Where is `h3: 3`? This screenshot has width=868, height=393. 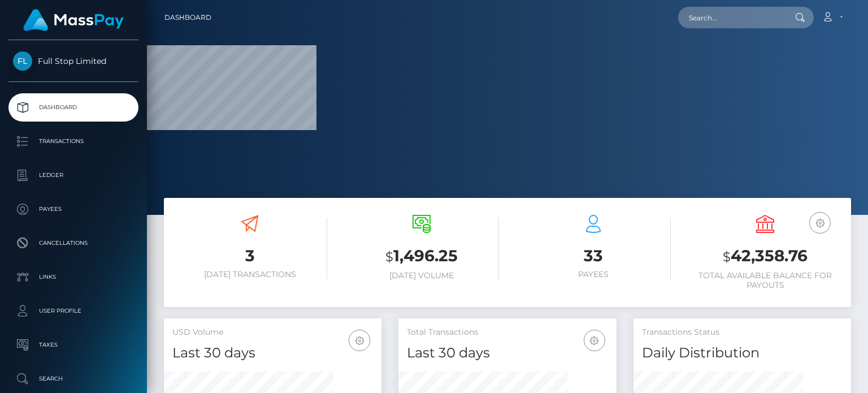
h3: 3 is located at coordinates (249, 256).